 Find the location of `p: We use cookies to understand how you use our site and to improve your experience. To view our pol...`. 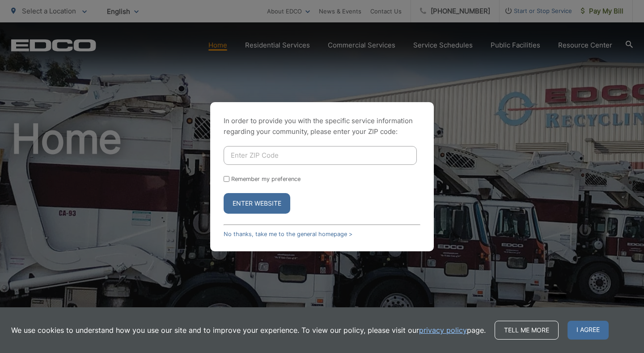

p: We use cookies to understand how you use our site and to improve your experience. To view our pol... is located at coordinates (248, 330).